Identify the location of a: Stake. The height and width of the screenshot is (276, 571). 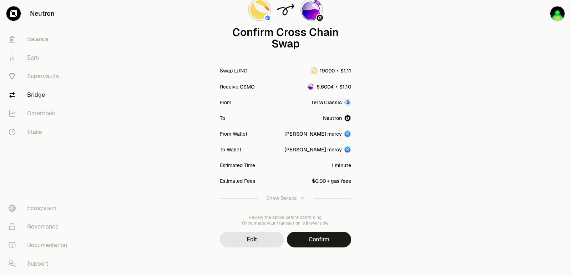
(40, 132).